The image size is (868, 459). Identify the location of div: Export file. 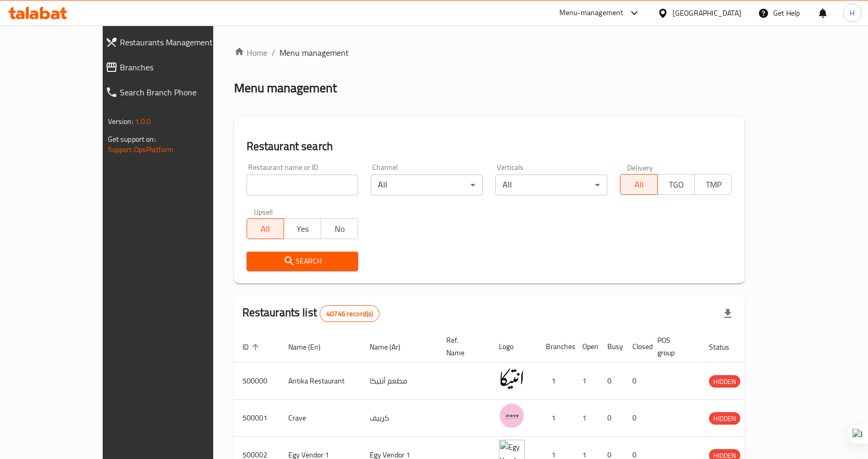
(727, 314).